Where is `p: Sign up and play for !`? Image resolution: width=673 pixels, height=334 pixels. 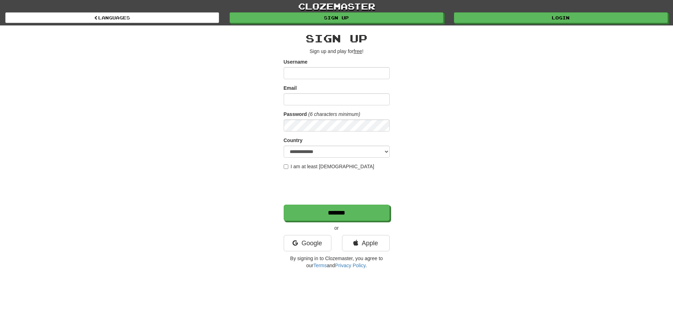 p: Sign up and play for ! is located at coordinates (337, 51).